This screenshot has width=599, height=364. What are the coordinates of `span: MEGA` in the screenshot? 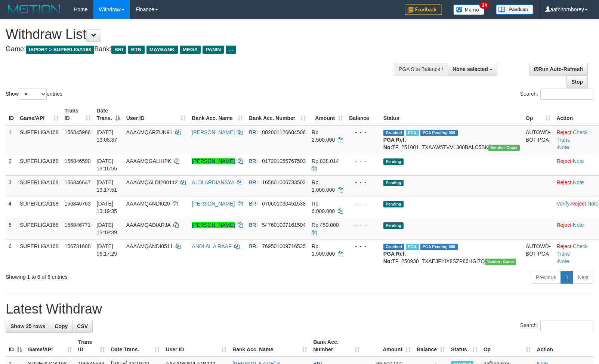 It's located at (190, 50).